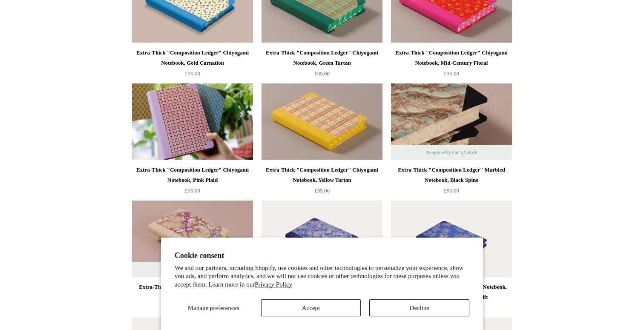 This screenshot has height=330, width=644. I want to click on img: Extra-Thick "Composition Ledger" Notebook, Chiyogami Notebook, Book On Book, so click(322, 239).